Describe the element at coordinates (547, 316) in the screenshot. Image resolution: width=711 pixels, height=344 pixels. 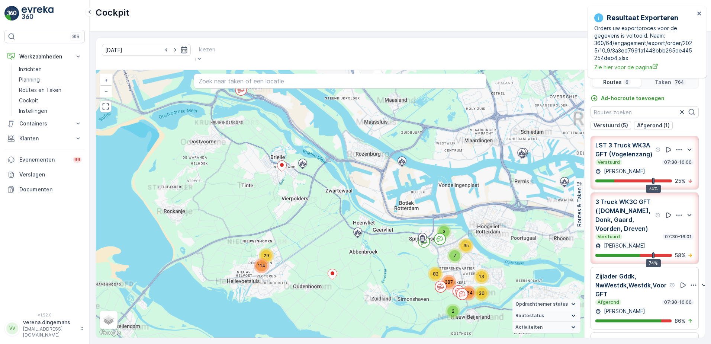
I see `summary: Routestatus` at that location.